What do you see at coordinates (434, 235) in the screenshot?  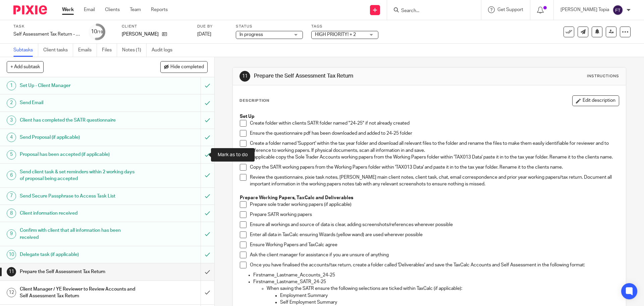 I see `p: Enter all data in TaxCalc ensuring Wizards (yellow wand) are used wherever possible` at bounding box center [434, 235].